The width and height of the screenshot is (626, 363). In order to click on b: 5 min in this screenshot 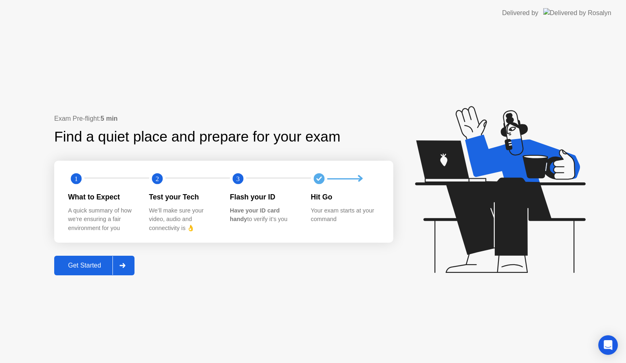, I will do `click(109, 118)`.